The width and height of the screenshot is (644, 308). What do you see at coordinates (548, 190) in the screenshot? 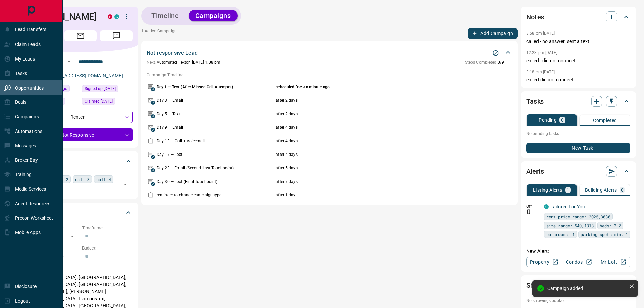
I see `p: Listing Alerts` at bounding box center [548, 190].